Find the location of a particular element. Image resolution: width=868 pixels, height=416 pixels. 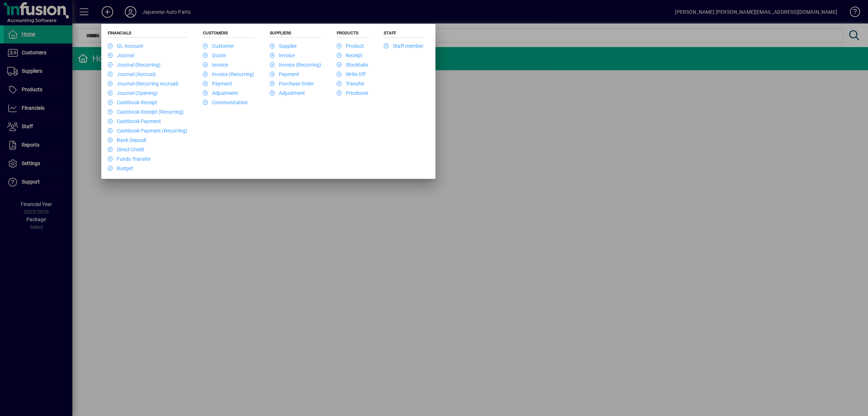

a: Customer is located at coordinates (218, 46).